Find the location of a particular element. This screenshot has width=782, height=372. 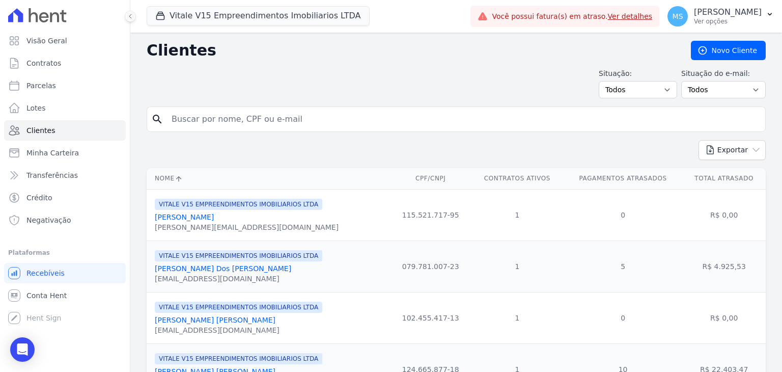

span: Você possui fatura(s) em atraso. is located at coordinates (572, 16).